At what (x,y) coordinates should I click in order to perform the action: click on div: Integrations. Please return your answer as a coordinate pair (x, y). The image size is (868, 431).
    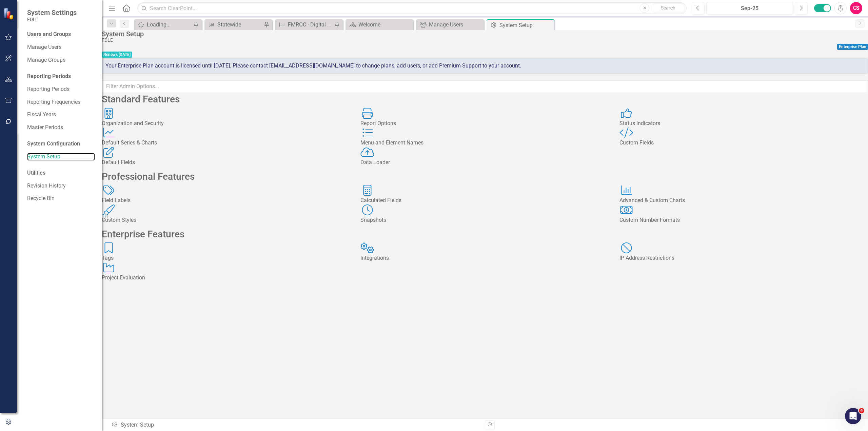
    Looking at the image, I should click on (485, 258).